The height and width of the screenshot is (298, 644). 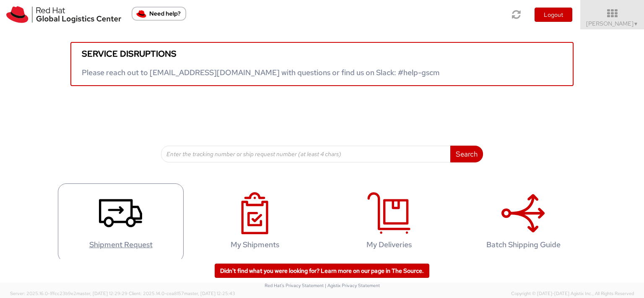 I want to click on a: Didn't find what you were looking for? Learn more on our page in The Source., so click(x=322, y=271).